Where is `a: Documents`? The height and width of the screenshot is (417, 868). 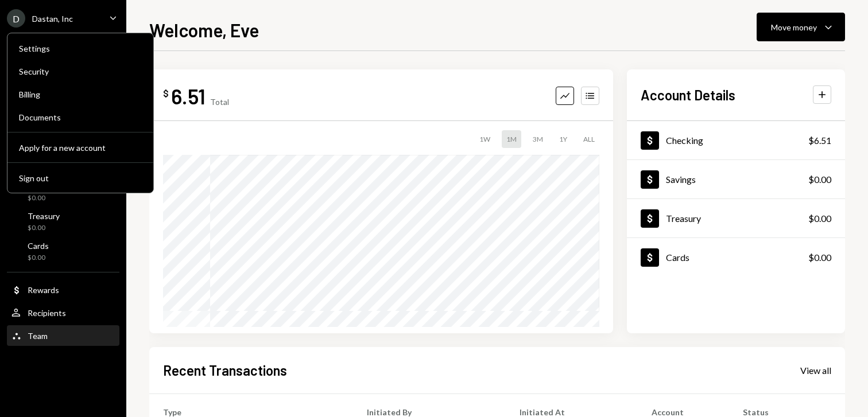 a: Documents is located at coordinates (80, 117).